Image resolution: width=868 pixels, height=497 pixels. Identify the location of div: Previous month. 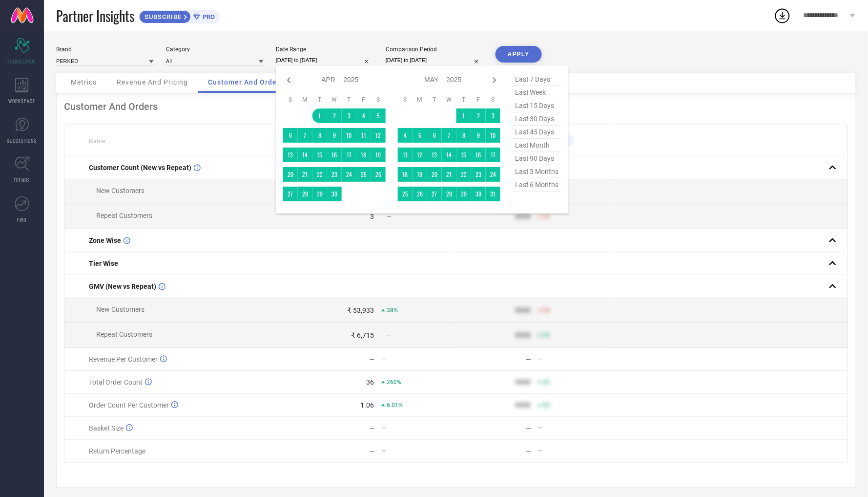
(289, 80).